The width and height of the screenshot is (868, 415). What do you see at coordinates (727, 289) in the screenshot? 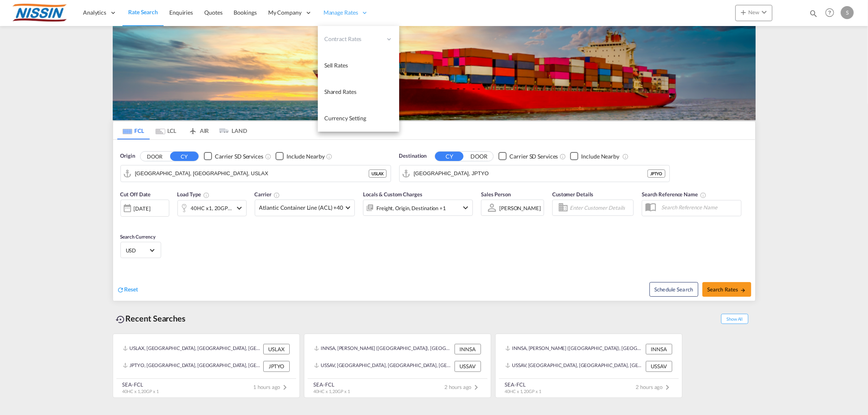
I see `button: Search Ratesicon-arrow-right` at bounding box center [727, 289].